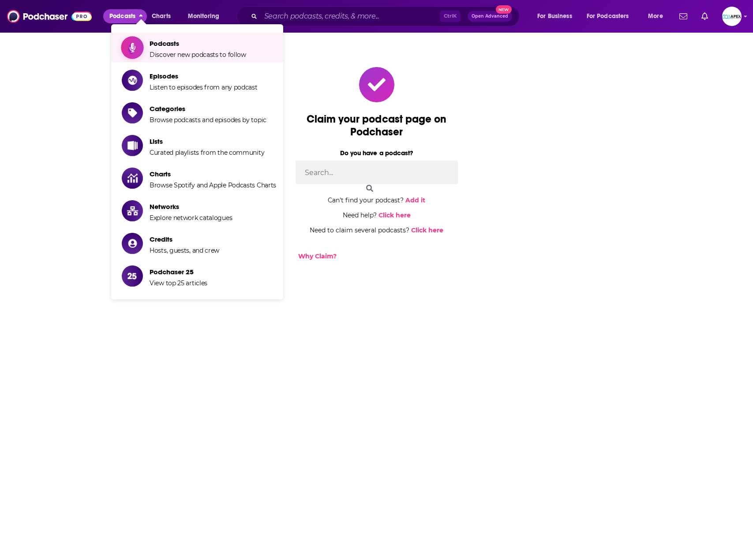  What do you see at coordinates (178, 271) in the screenshot?
I see `span: Podchaser 25` at bounding box center [178, 271].